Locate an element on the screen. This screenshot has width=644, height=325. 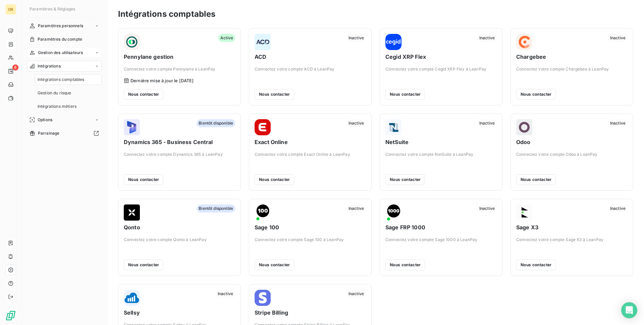
span: Sage 100 is located at coordinates (310, 228).